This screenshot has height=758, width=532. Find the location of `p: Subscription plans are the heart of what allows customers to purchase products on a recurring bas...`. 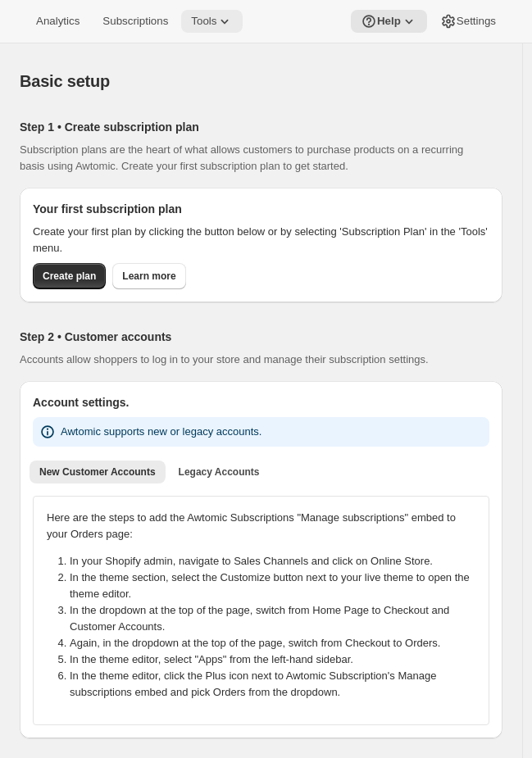

p: Subscription plans are the heart of what allows customers to purchase products on a recurring bas... is located at coordinates (254, 158).